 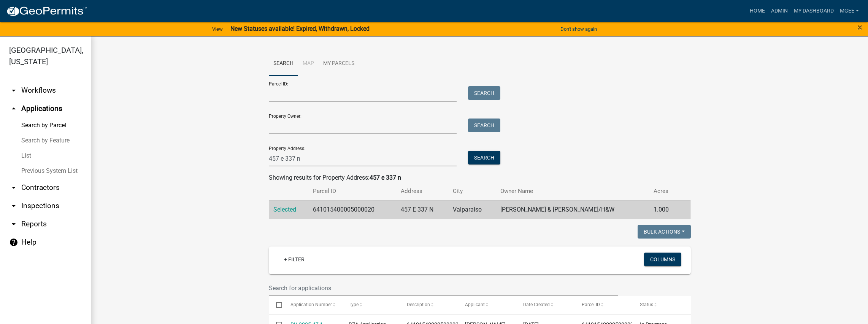 What do you see at coordinates (276, 306) in the screenshot?
I see `datatable-header-cell: Select` at bounding box center [276, 306].